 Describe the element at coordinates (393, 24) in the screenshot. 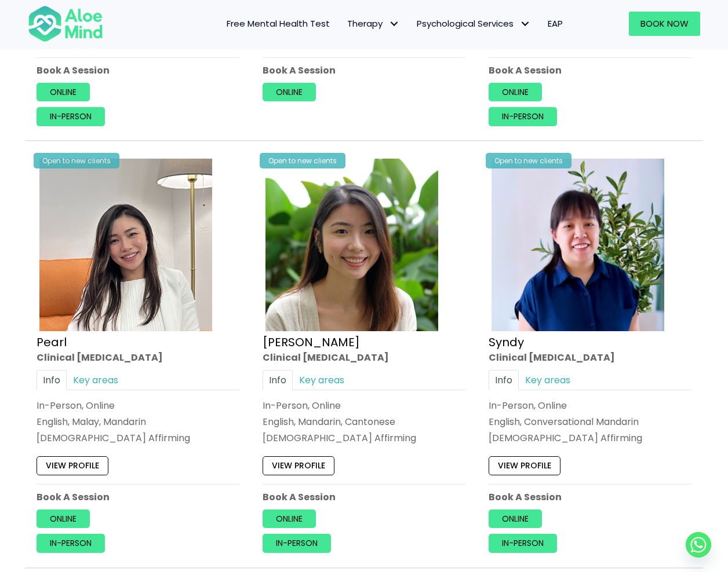

I see `span: Therapy: submenu` at that location.